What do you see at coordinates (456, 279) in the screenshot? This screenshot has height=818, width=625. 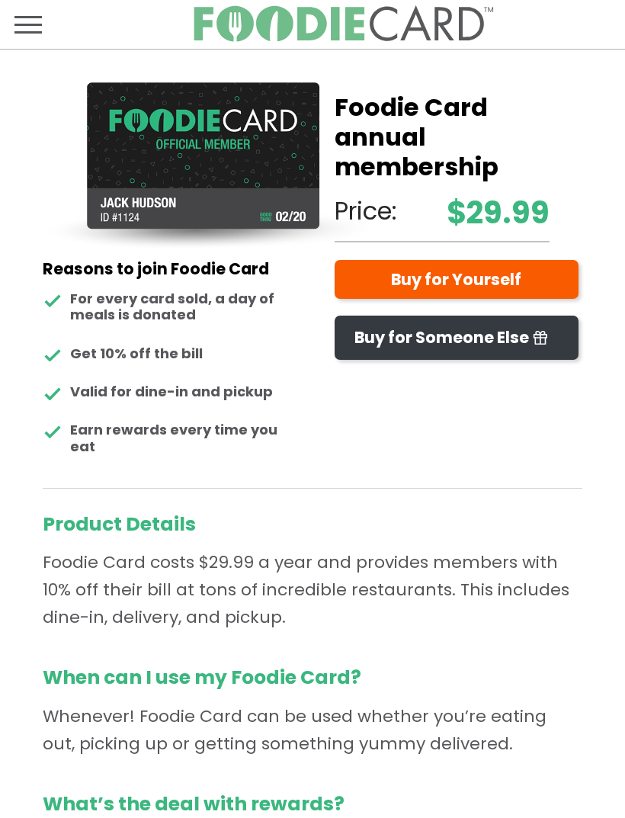 I see `a: Buy for Yourself` at bounding box center [456, 279].